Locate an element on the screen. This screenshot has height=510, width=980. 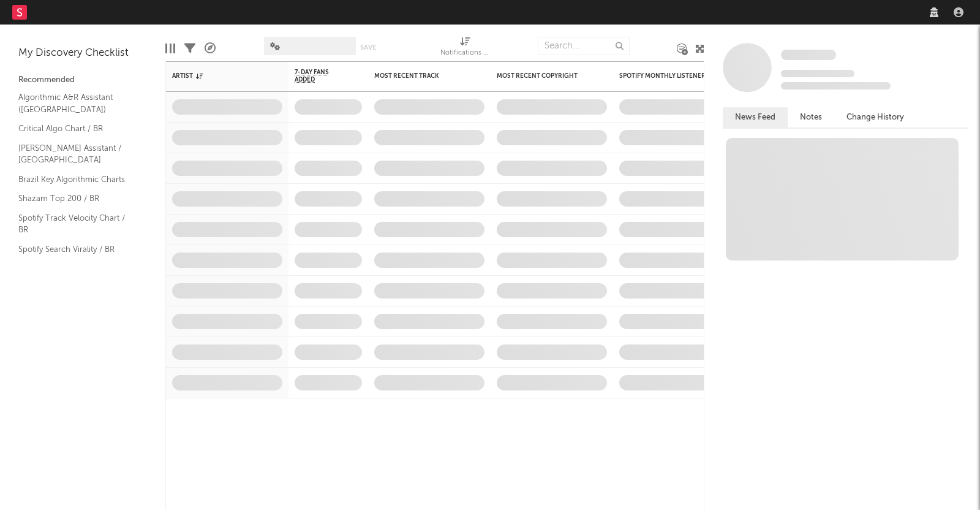
div: Filters is located at coordinates (190, 48).